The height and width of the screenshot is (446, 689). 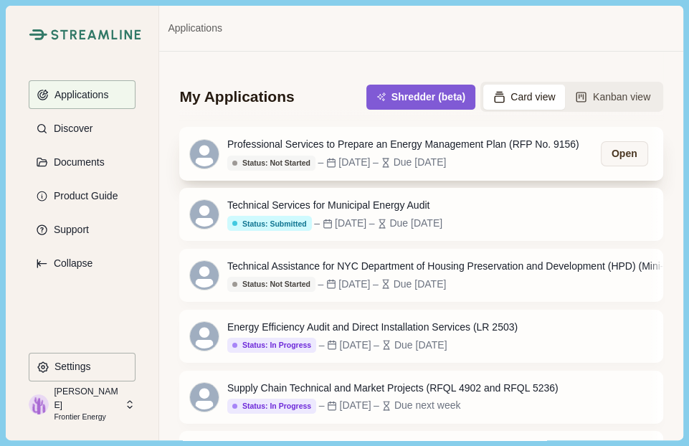 I want to click on p: Product Guide, so click(x=83, y=196).